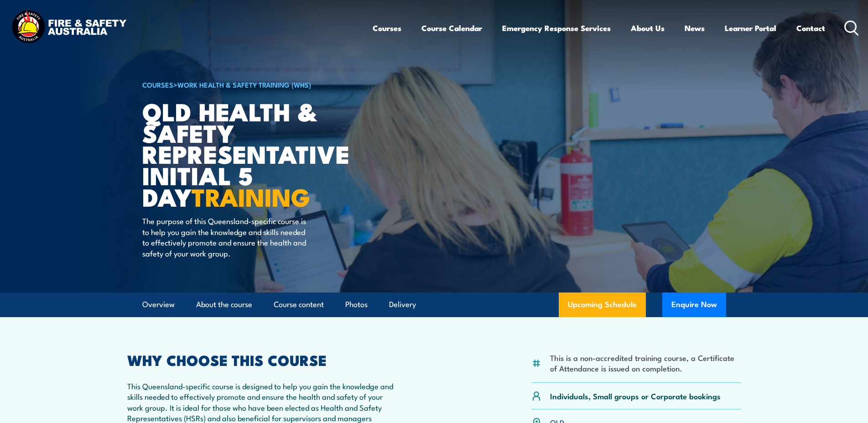 This screenshot has height=423, width=868. What do you see at coordinates (810, 28) in the screenshot?
I see `a: Contact` at bounding box center [810, 28].